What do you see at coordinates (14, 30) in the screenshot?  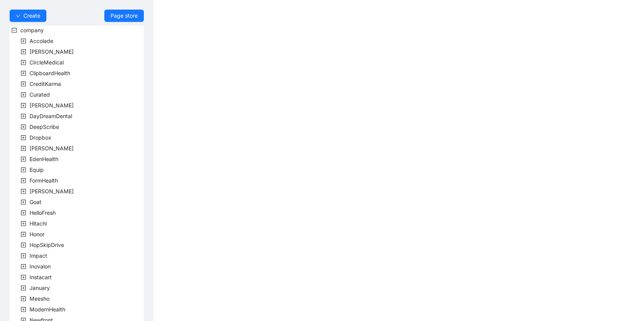 I see `span: minus-square` at bounding box center [14, 30].